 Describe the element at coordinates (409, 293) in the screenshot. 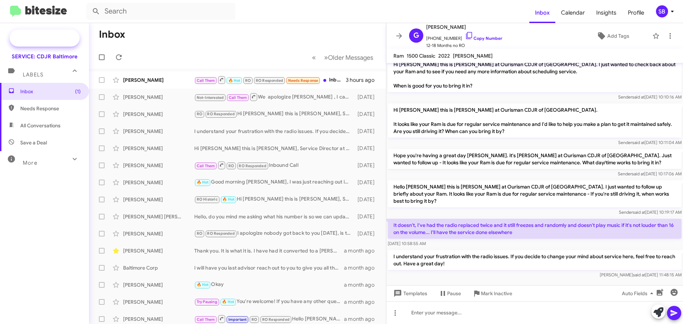

I see `button: Templates` at that location.